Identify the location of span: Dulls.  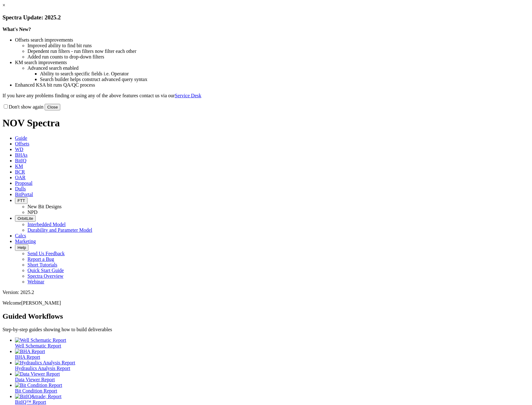
(20, 188).